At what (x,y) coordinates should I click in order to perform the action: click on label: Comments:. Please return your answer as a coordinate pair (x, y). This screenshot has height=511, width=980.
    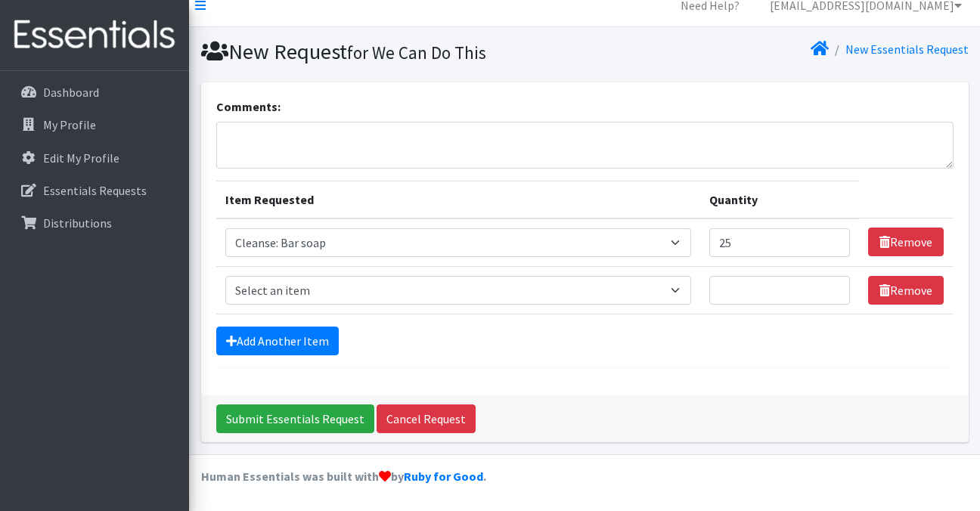
    Looking at the image, I should click on (248, 107).